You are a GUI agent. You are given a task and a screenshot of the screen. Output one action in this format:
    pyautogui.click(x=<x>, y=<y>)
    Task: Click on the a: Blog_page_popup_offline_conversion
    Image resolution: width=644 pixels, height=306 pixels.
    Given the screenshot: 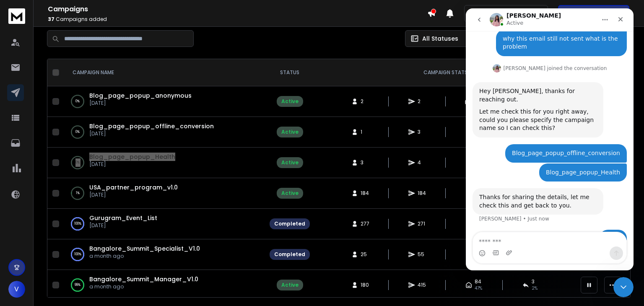 What is the action you would take?
    pyautogui.click(x=151, y=126)
    